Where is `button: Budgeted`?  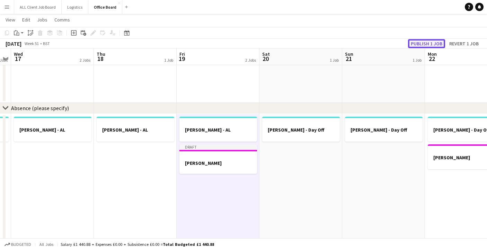 button: Budgeted is located at coordinates (18, 244).